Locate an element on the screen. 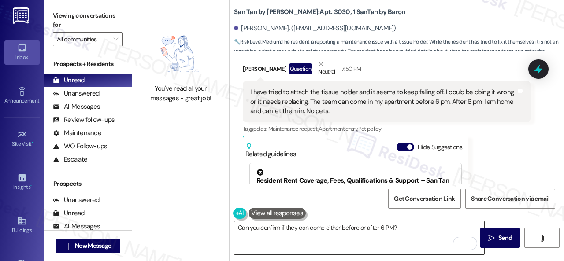 The height and width of the screenshot is (261, 564). button: Get Conversation Link is located at coordinates (424, 199).